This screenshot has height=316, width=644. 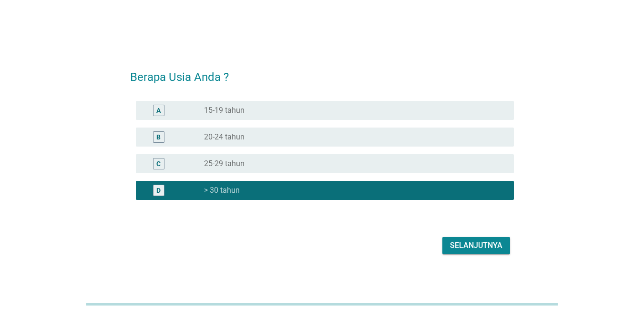 What do you see at coordinates (159, 164) in the screenshot?
I see `div: C` at bounding box center [159, 164].